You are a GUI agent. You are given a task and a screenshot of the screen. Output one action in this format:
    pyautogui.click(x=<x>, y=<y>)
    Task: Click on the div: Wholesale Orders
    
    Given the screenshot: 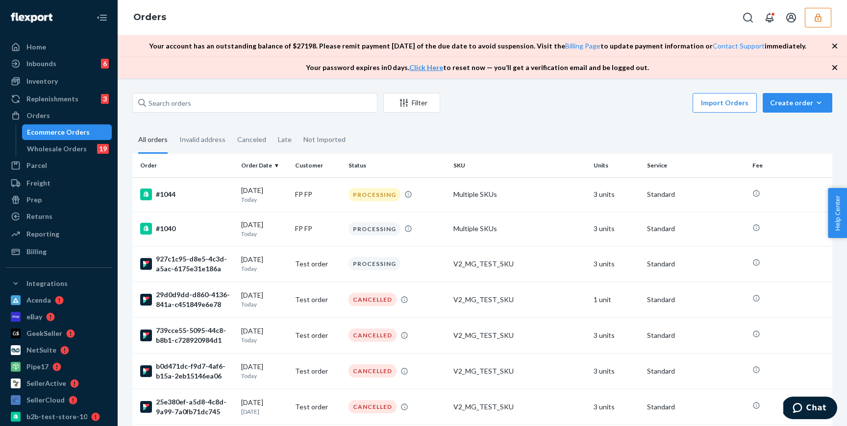 What is the action you would take?
    pyautogui.click(x=57, y=149)
    